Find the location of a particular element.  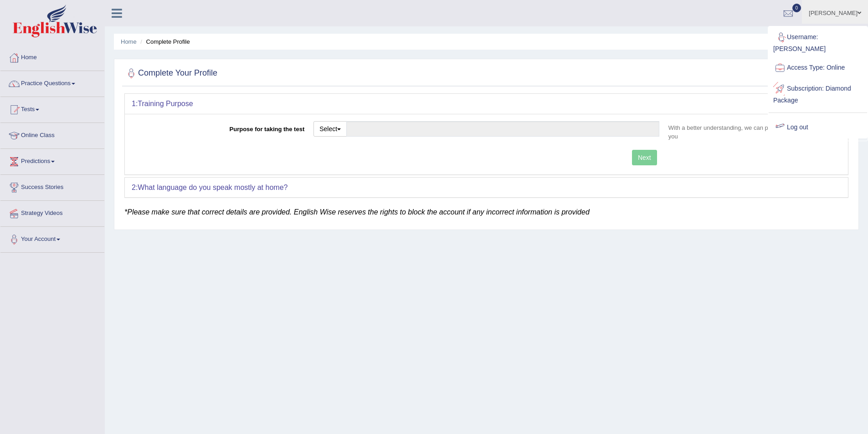

a: Access Type: Online is located at coordinates (818, 68).